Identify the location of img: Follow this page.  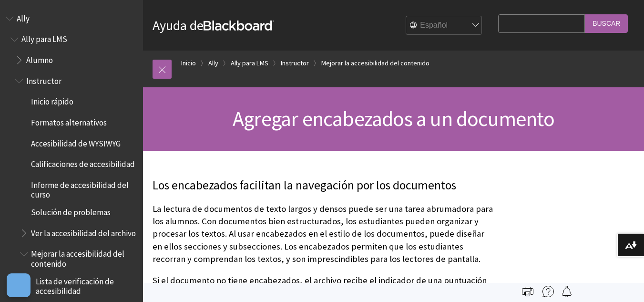
(567, 292).